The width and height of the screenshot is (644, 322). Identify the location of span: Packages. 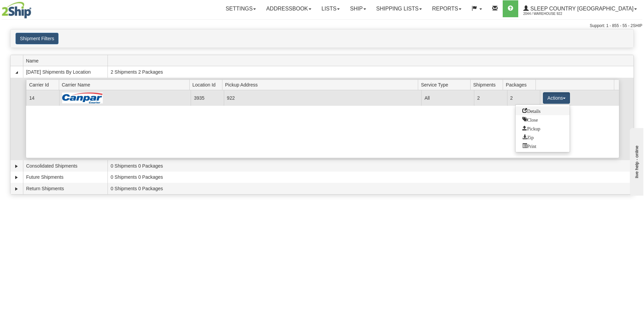
(521, 84).